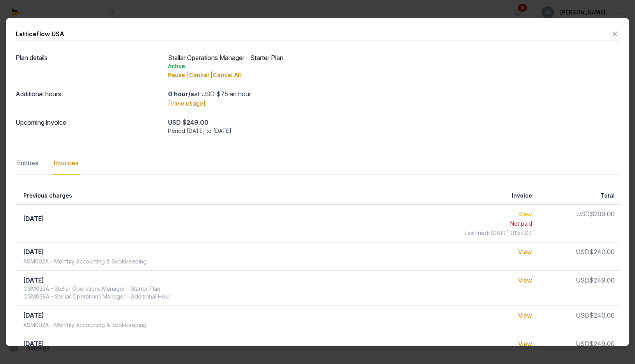  Describe the element at coordinates (97, 293) in the screenshot. I see `div: OSM033A - Stellar Operations Manager - Starter Plan OSM038A - Stellar Operations Manager - Additi...` at that location.